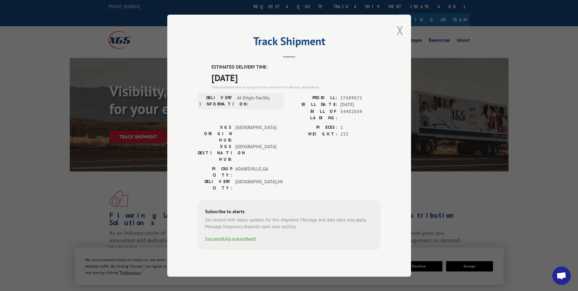 The image size is (578, 291). Describe the element at coordinates (289, 223) in the screenshot. I see `div: Get texted with status updates for this shipment. Message and data rates may apply. Message frequ...` at that location.